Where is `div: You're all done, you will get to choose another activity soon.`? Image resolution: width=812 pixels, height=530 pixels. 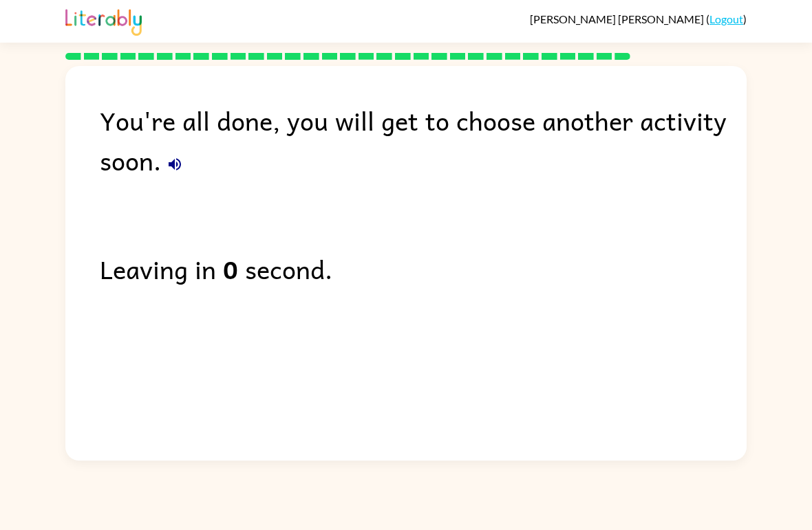 div: You're all done, you will get to choose another activity soon. is located at coordinates (423, 140).